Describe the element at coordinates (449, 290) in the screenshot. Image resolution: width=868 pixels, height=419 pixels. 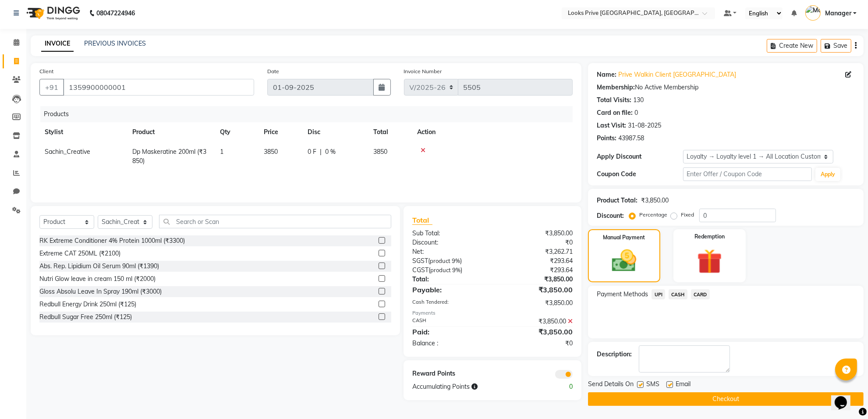
I see `div: Payable:` at that location.